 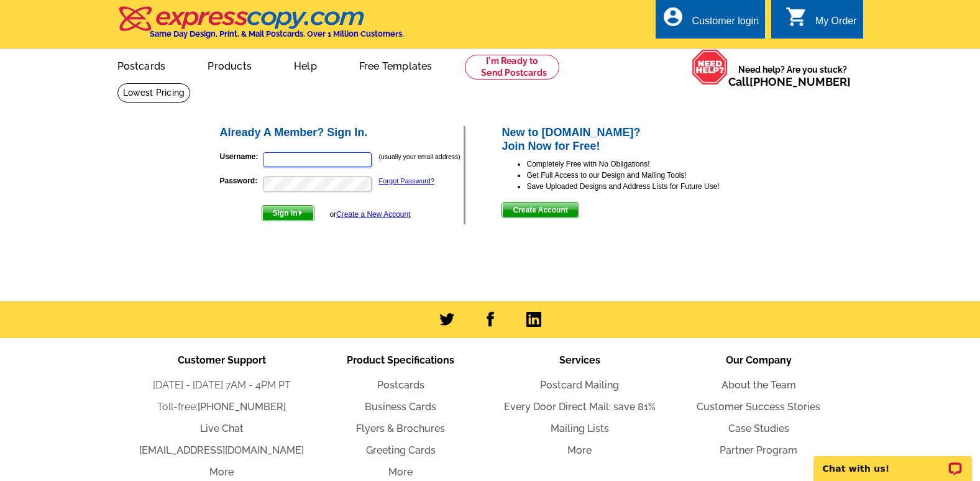 What do you see at coordinates (580, 406) in the screenshot?
I see `a: Every Door Direct Mail: save 81%` at bounding box center [580, 406].